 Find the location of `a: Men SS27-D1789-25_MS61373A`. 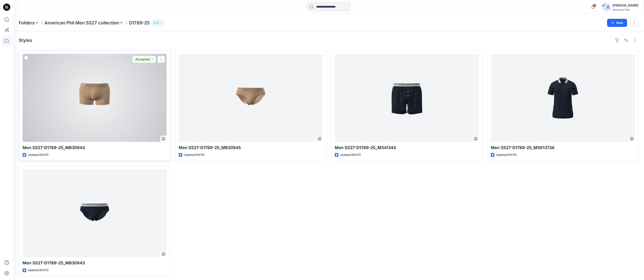

a: Men SS27-D1789-25_MS61373A is located at coordinates (563, 98).